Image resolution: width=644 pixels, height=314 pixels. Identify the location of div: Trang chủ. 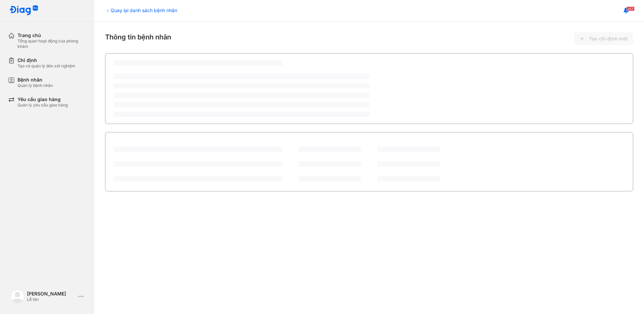
(52, 35).